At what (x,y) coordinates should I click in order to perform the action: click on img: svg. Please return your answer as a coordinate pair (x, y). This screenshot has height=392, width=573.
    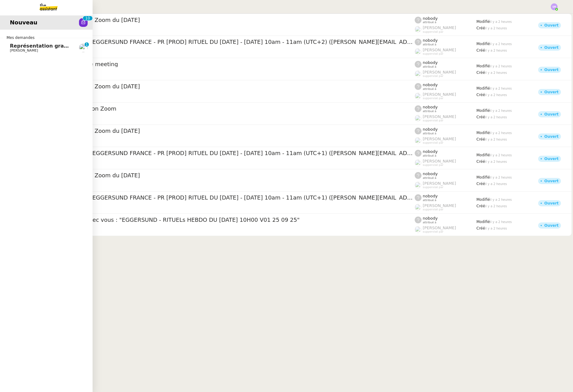
    Looking at the image, I should click on (554, 7).